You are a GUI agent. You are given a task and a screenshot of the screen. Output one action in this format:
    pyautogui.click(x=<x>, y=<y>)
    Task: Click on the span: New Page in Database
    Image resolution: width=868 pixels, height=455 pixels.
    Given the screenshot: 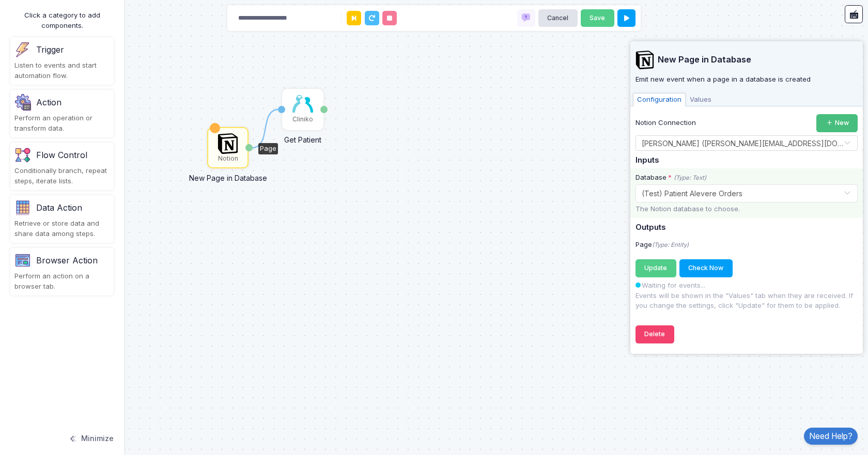 What is the action you would take?
    pyautogui.click(x=758, y=60)
    